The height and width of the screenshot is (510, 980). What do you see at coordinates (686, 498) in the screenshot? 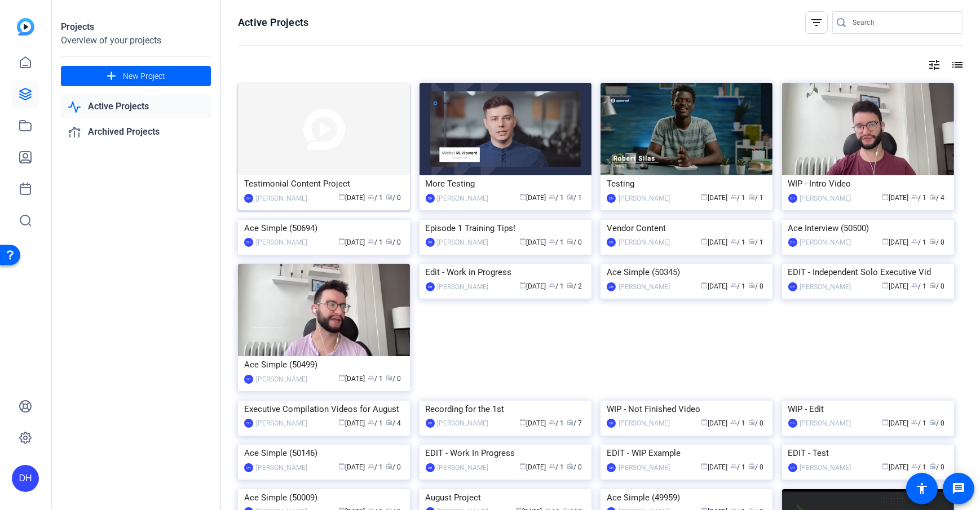
I see `div: Ace Simple (49959)` at bounding box center [686, 498].